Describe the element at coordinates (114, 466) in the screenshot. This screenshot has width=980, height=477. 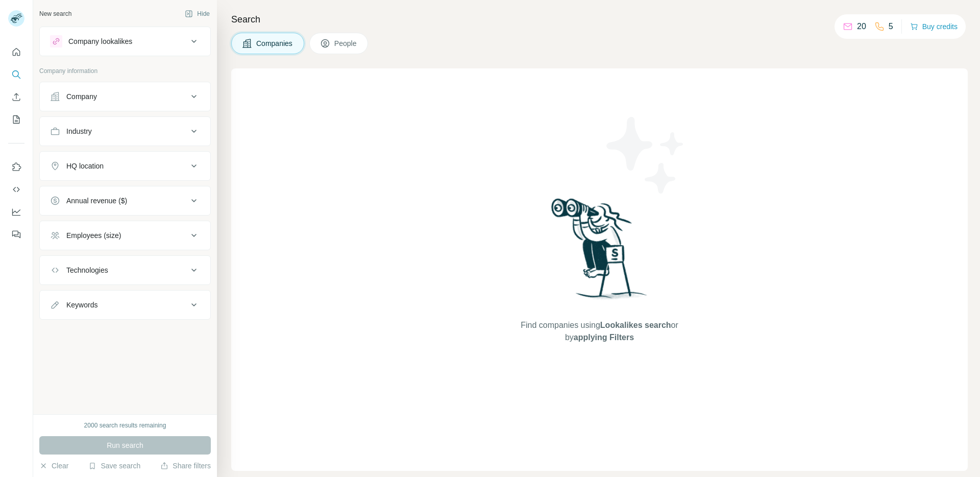
I see `button: Save search` at that location.